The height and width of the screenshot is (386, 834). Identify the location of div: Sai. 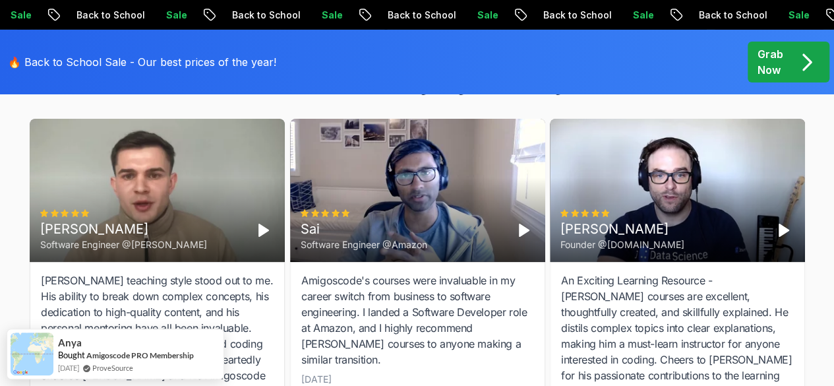
(364, 229).